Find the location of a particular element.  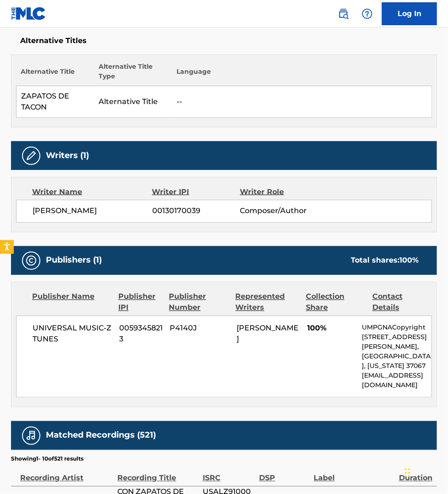

div: ISRC is located at coordinates (229, 474).